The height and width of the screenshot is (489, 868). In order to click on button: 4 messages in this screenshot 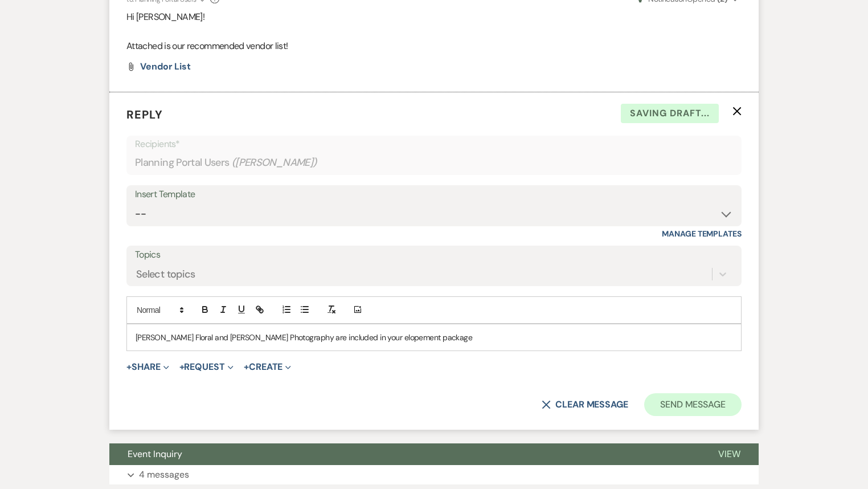, I will do `click(434, 474)`.